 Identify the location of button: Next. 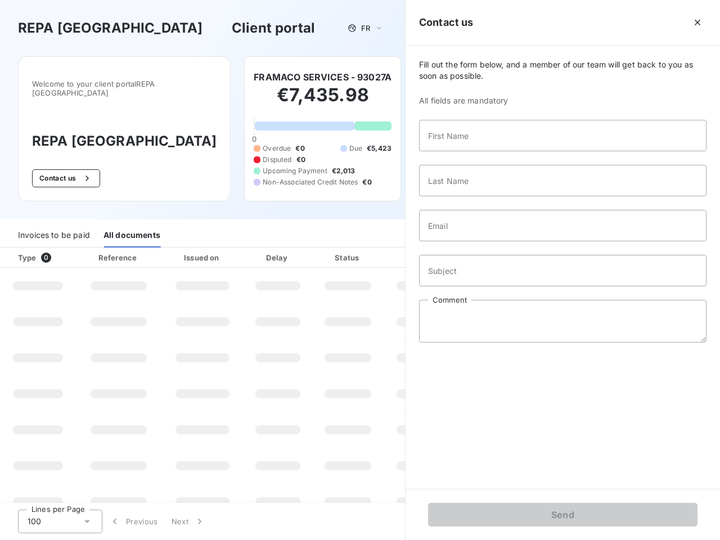
(188, 521).